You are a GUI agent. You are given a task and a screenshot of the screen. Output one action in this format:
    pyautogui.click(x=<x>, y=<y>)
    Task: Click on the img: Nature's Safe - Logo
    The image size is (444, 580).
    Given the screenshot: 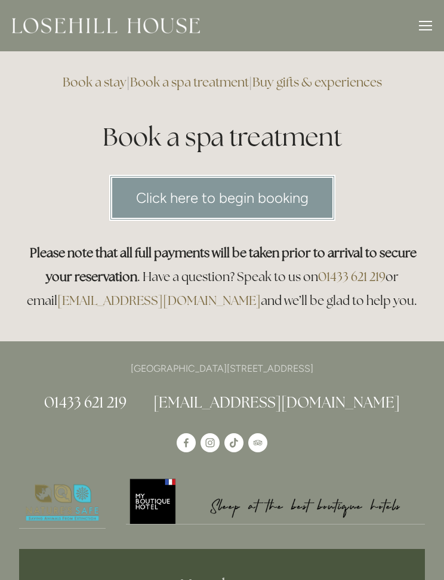 What is the action you would take?
    pyautogui.click(x=62, y=503)
    